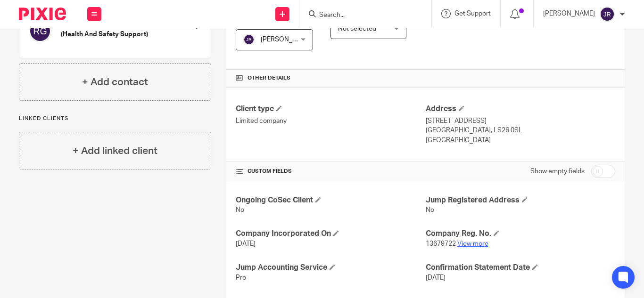  What do you see at coordinates (331, 234) in the screenshot?
I see `h4: Company Incorporated On` at bounding box center [331, 234].